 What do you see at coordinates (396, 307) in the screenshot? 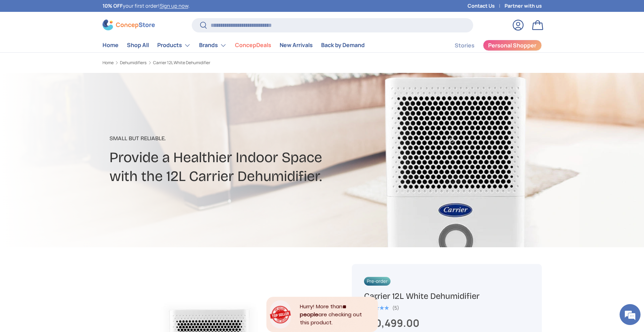
I see `div: (5)` at bounding box center [396, 307].